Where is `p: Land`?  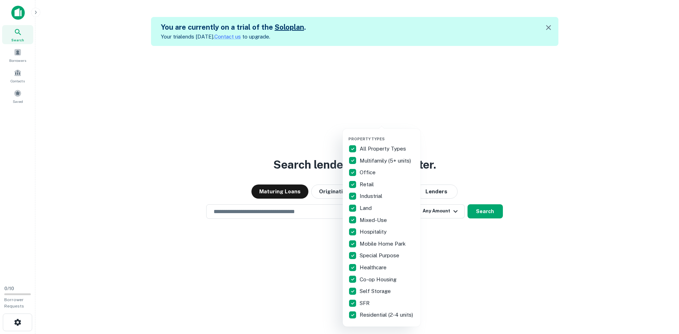 p: Land is located at coordinates (366, 208).